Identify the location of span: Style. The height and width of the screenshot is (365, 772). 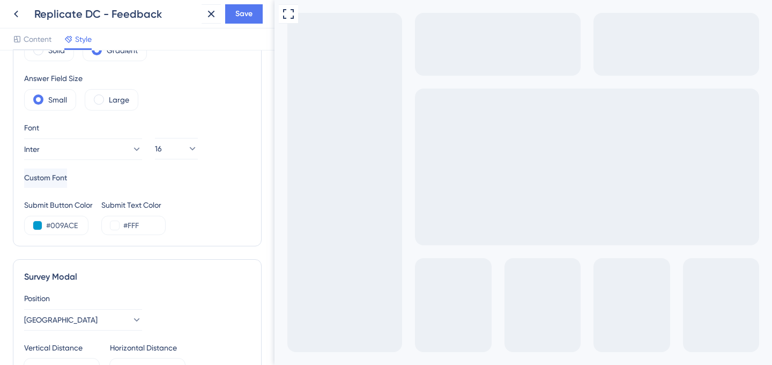
(83, 39).